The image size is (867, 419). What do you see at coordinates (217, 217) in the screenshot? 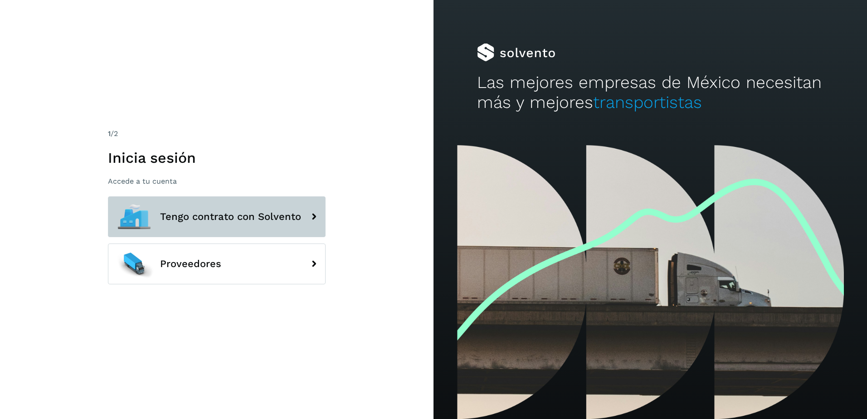
I see `button: Tengo contrato con Solvento` at bounding box center [217, 217].